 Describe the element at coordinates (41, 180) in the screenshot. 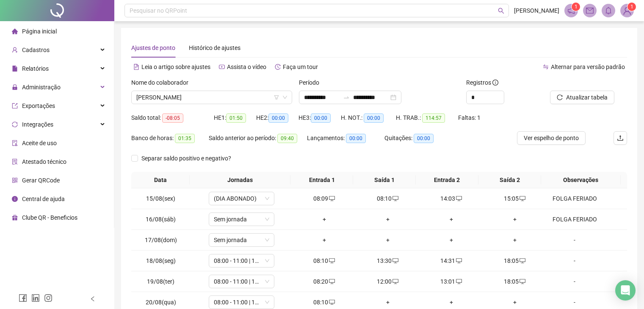

I see `span: Gerar QRCode` at that location.